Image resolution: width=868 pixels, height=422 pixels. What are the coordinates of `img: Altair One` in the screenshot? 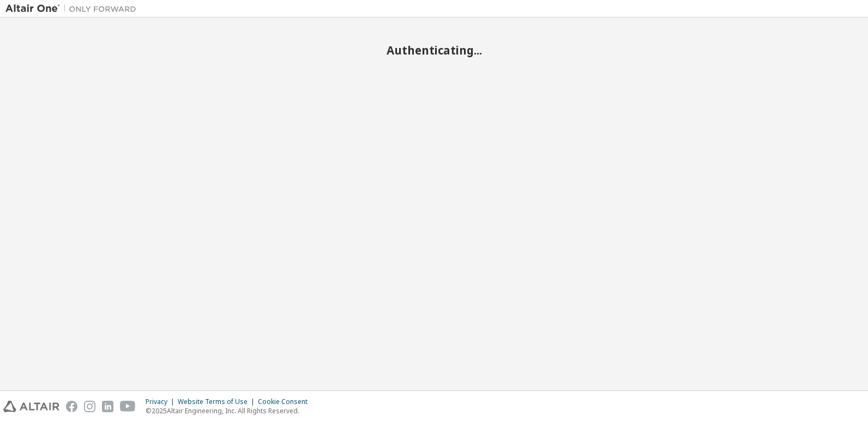 It's located at (74, 9).